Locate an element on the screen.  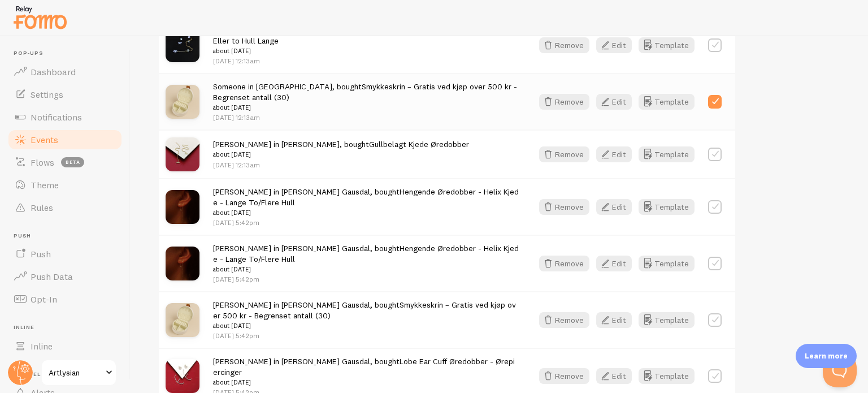
a: Flows beta is located at coordinates (65, 163).